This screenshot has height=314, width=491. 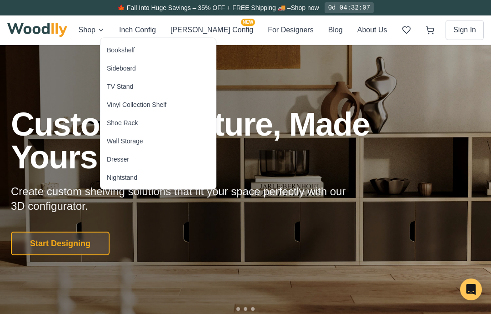 What do you see at coordinates (158, 114) in the screenshot?
I see `div: Shop` at bounding box center [158, 114].